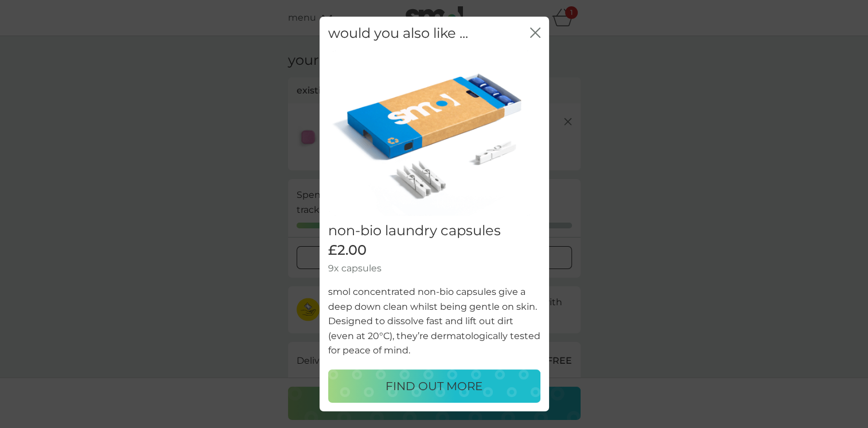 This screenshot has width=868, height=428. Describe the element at coordinates (398, 34) in the screenshot. I see `h2: would you also like ...` at that location.